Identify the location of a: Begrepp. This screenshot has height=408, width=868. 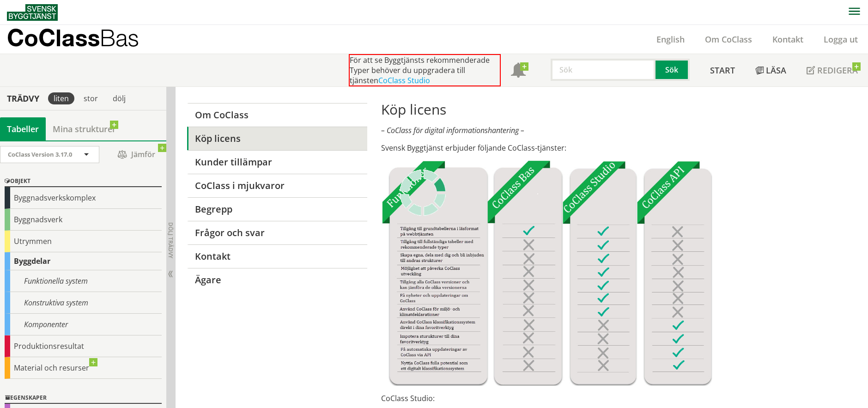
(276, 209).